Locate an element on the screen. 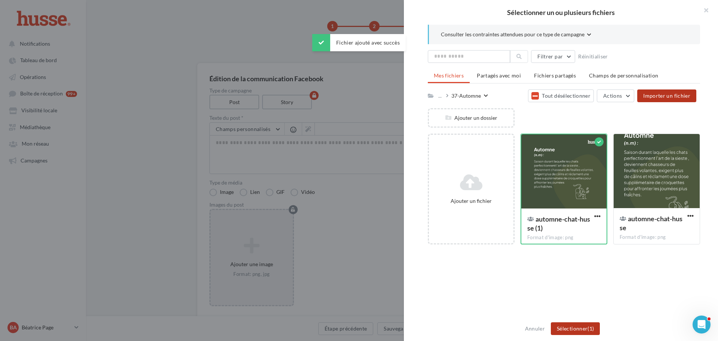 The image size is (718, 341). span: Fichiers partagés is located at coordinates (555, 75).